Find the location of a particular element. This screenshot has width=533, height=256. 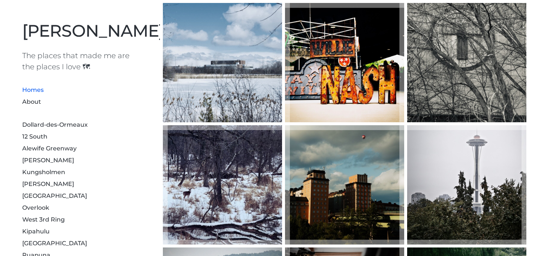

a: Queen Anne is located at coordinates (467, 185).